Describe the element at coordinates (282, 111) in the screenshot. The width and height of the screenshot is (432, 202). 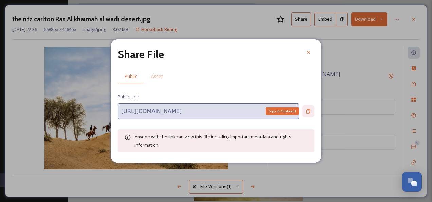
I see `div: Copy to Clipboard` at that location.